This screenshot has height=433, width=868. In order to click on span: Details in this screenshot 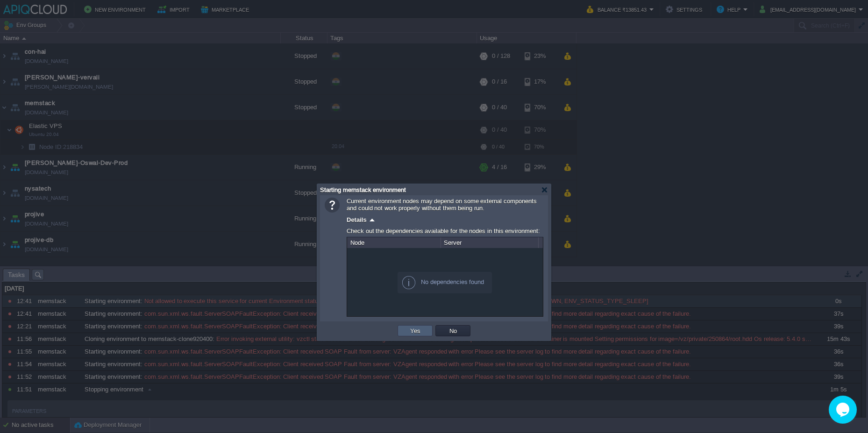, I will do `click(356, 220)`.